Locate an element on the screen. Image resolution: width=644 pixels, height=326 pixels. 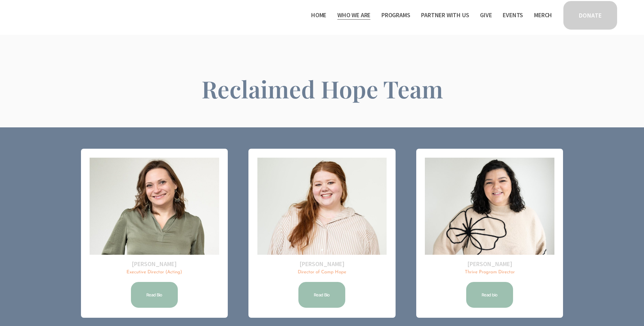
span: Who We Are is located at coordinates (353, 15).